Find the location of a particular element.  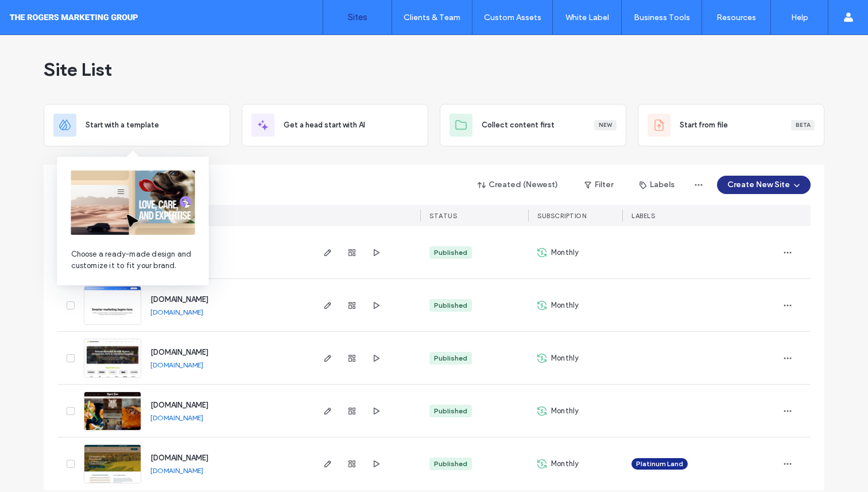

label: Resources is located at coordinates (736, 17).